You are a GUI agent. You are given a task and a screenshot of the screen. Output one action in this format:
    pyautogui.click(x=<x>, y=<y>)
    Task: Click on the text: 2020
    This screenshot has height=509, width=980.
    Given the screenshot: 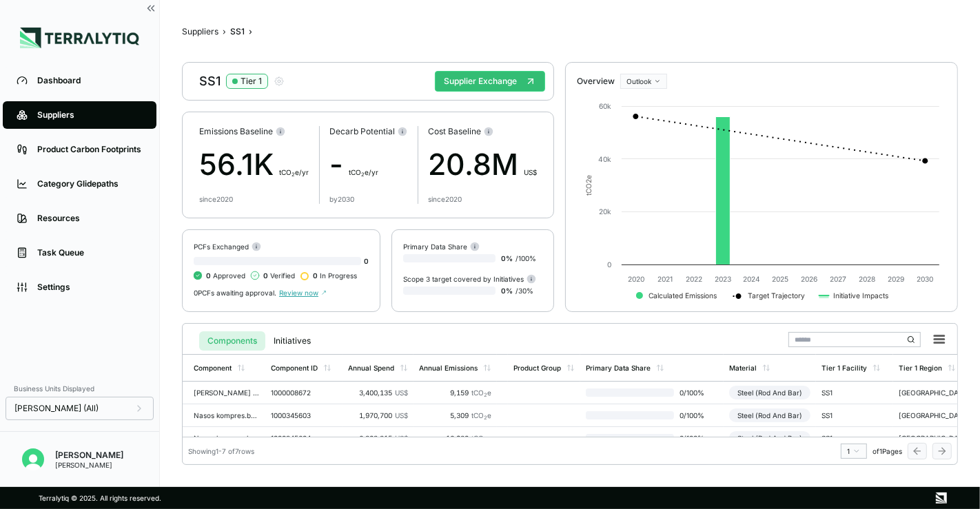 What is the action you would take?
    pyautogui.click(x=636, y=279)
    